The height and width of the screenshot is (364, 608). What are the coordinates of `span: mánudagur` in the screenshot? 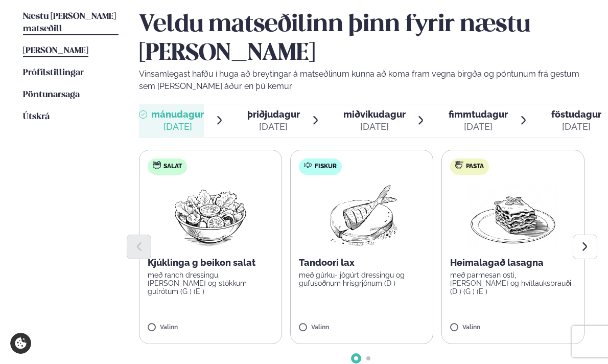 It's located at (177, 114).